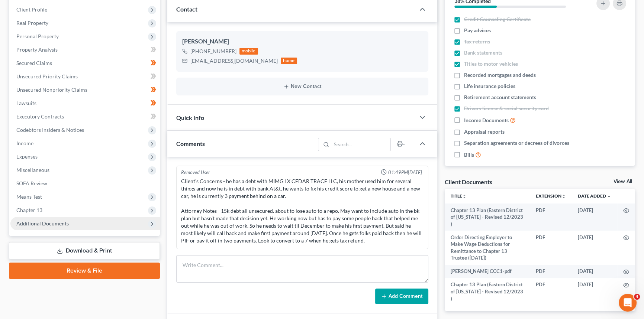 This screenshot has height=319, width=644. Describe the element at coordinates (32, 23) in the screenshot. I see `span: Real Property` at that location.